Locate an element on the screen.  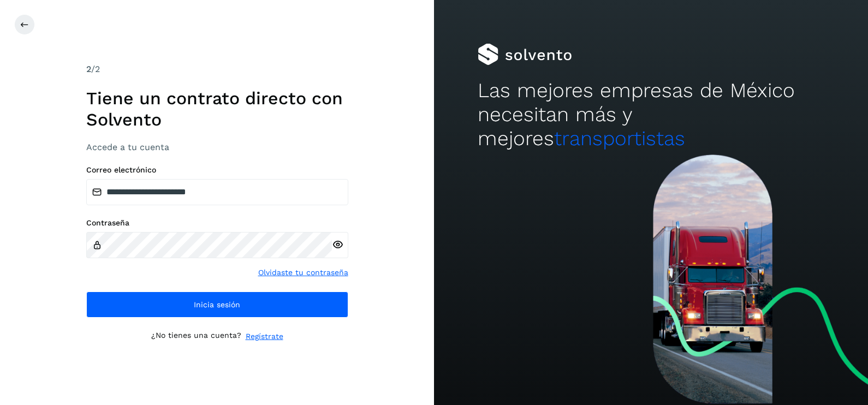
h2: Las mejores empresas de México necesitan más y mejores is located at coordinates (651, 114).